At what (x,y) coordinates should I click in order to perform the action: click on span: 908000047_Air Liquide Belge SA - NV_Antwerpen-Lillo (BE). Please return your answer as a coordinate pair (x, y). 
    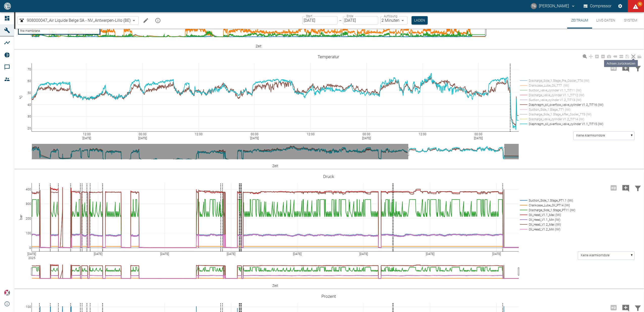
    Looking at the image, I should click on (79, 21).